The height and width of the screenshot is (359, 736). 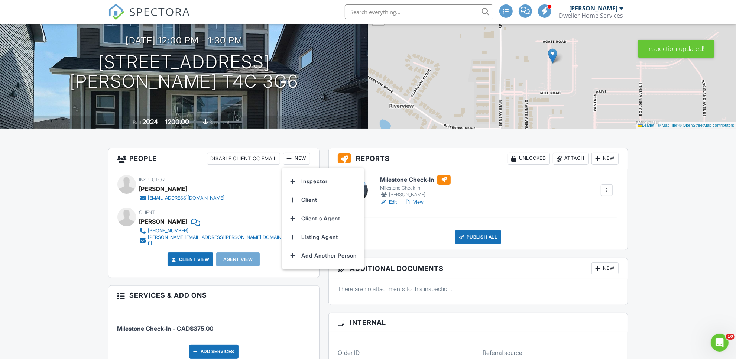 What do you see at coordinates (730, 337) in the screenshot?
I see `span: 10` at bounding box center [730, 337].